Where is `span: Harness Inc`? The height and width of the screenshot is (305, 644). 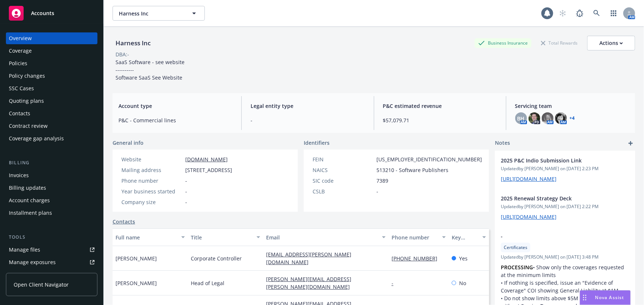 span: Harness Inc is located at coordinates (150, 13).